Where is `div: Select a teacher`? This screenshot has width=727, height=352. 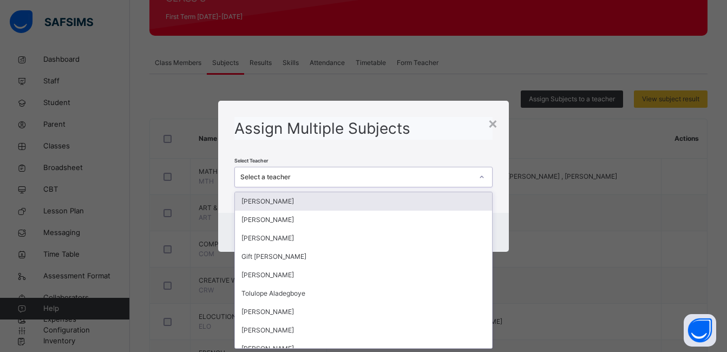 div: Select a teacher is located at coordinates (356, 177).